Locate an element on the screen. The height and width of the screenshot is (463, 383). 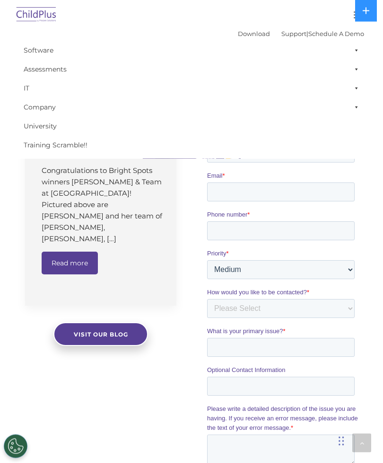
span: Visit our blog is located at coordinates (100, 334).